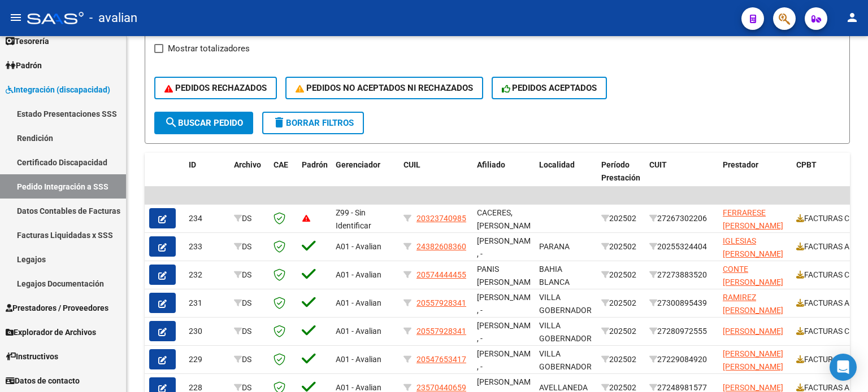 Image resolution: width=868 pixels, height=392 pixels. I want to click on mat-icon: person, so click(852, 18).